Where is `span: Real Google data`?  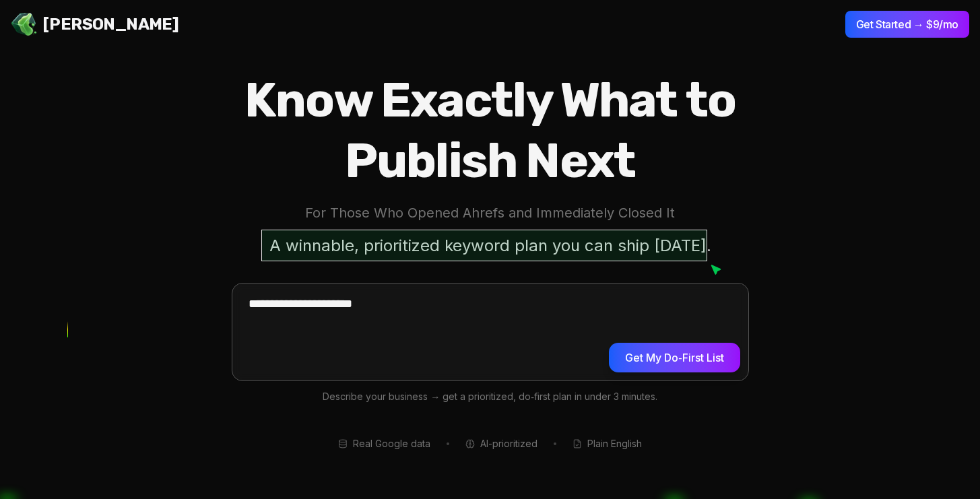
span: Real Google data is located at coordinates (391, 443).